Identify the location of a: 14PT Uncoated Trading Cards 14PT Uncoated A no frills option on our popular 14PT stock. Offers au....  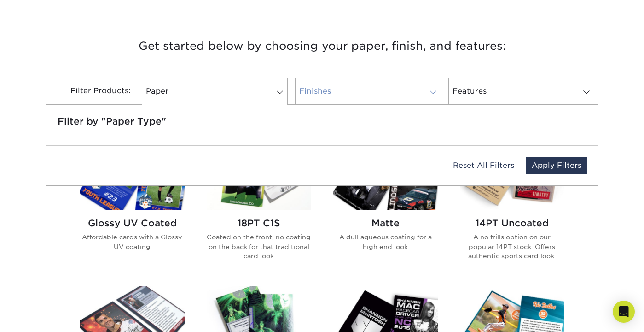
(512, 207).